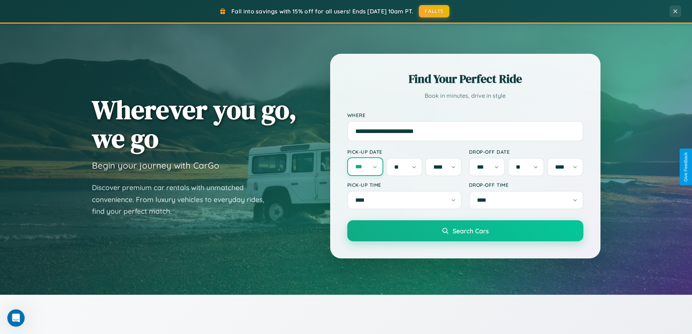  What do you see at coordinates (465, 231) in the screenshot?
I see `button: Search Cars` at bounding box center [465, 231].